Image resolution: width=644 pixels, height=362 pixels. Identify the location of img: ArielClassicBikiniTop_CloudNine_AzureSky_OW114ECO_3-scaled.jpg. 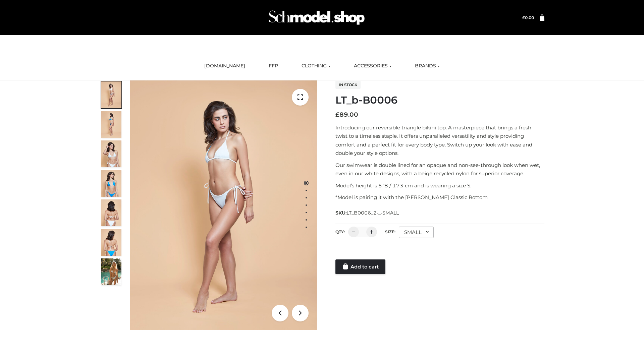
(111, 154).